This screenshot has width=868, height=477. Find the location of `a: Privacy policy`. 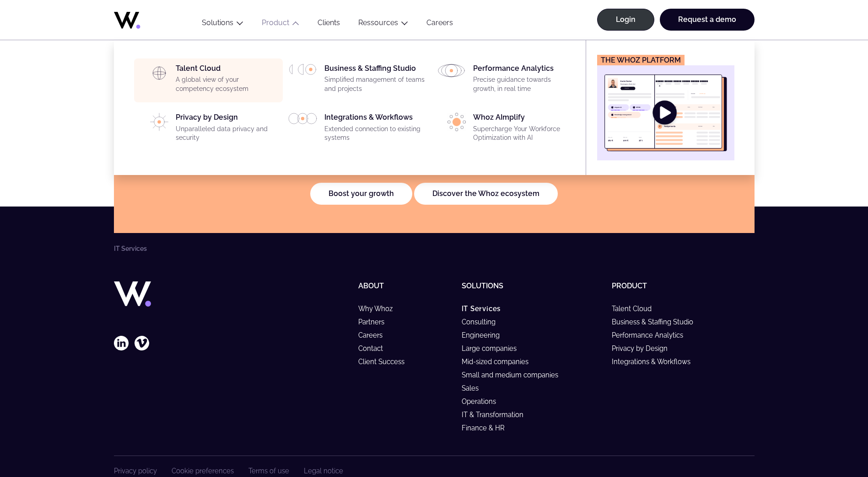

a: Privacy policy is located at coordinates (136, 471).